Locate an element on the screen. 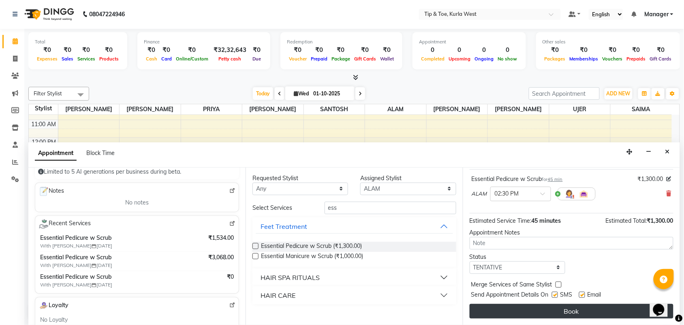 Image resolution: width=684 pixels, height=325 pixels. div: Essential Pedicure w Scrub is located at coordinates (517, 179).